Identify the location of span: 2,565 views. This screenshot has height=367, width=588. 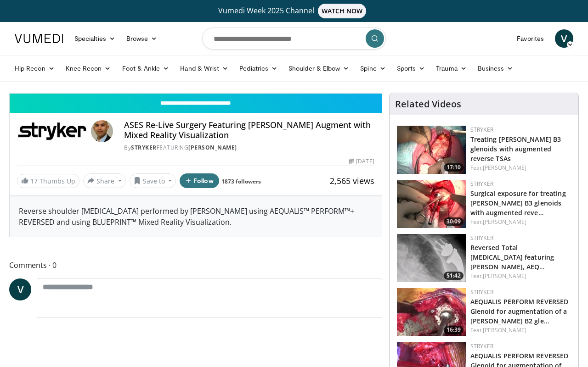
(352, 181).